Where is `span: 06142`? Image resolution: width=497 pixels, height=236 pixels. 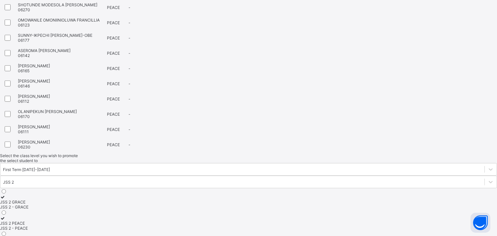
span: 06142 is located at coordinates (24, 55).